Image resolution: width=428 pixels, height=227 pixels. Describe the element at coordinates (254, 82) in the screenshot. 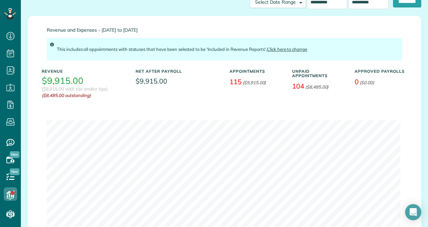

I see `em: ($9,915.00)` at that location.